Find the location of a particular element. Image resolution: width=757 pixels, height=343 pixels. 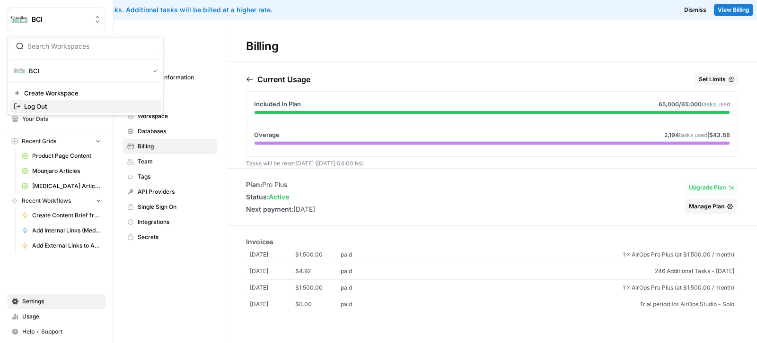

a: Team is located at coordinates (170, 162).